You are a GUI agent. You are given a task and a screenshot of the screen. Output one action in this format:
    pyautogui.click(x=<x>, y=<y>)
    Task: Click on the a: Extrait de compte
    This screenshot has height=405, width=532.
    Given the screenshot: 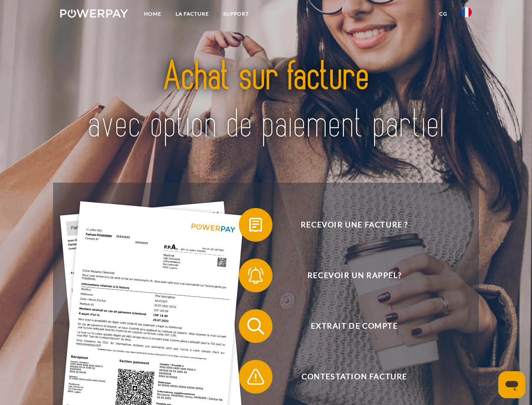 What is the action you would take?
    pyautogui.click(x=348, y=326)
    